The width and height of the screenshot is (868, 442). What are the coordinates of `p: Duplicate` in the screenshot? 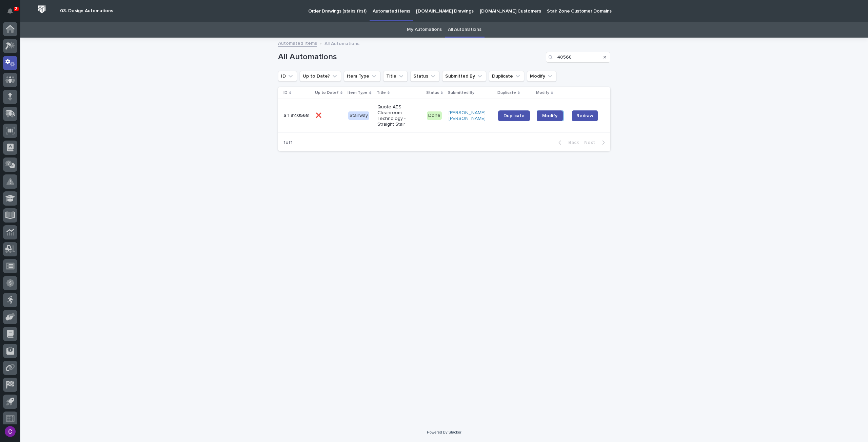 It's located at (506, 93).